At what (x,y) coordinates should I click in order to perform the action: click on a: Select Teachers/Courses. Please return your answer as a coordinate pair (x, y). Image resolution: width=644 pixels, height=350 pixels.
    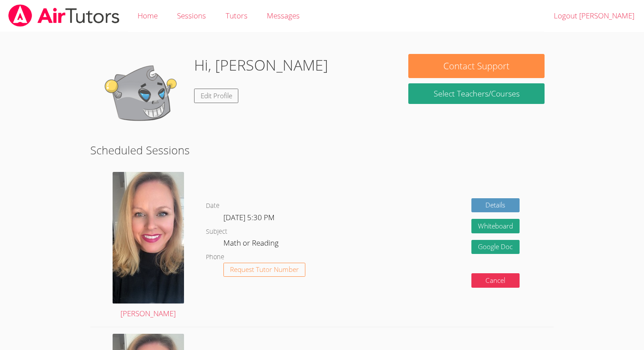
    Looking at the image, I should click on (476, 93).